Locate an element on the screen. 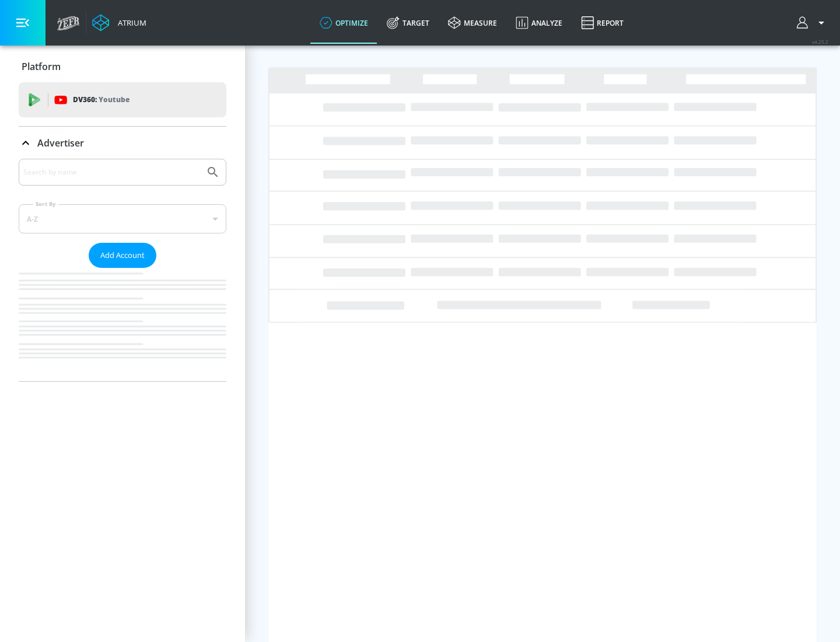 The width and height of the screenshot is (840, 642). p: Advertiser is located at coordinates (61, 143).